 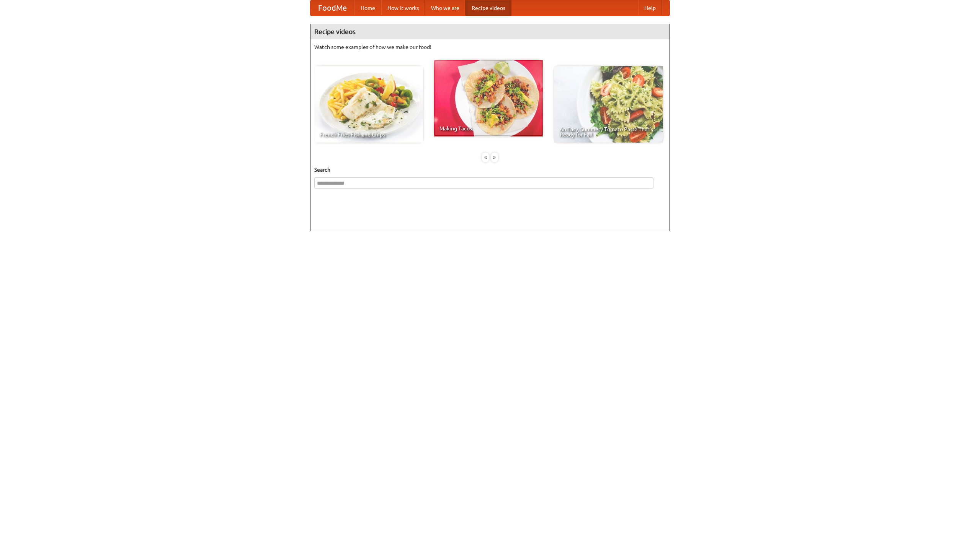 What do you see at coordinates (490, 32) in the screenshot?
I see `h4: Recipe videos` at bounding box center [490, 32].